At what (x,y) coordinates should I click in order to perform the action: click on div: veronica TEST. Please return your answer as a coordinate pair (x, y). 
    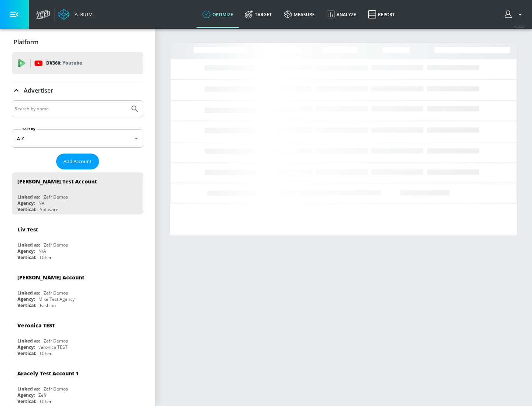
    Looking at the image, I should click on (53, 347).